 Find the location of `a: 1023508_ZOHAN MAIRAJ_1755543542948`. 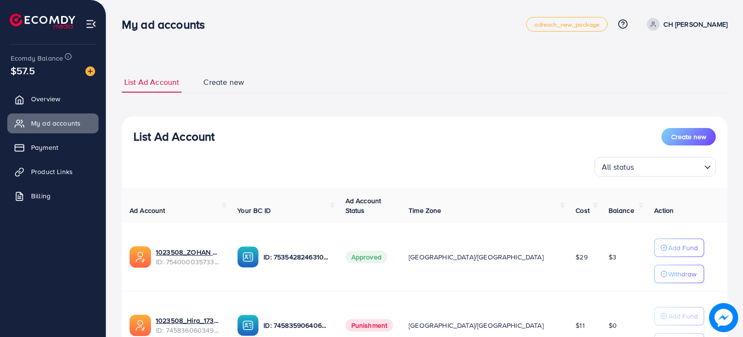

a: 1023508_ZOHAN MAIRAJ_1755543542948 is located at coordinates (189, 252).